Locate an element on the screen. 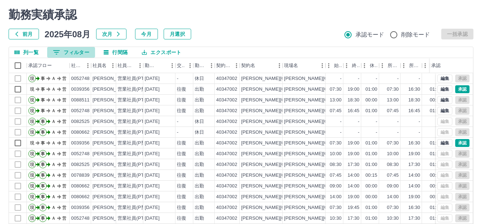 The width and height of the screenshot is (482, 224). button: エクスポート is located at coordinates (162, 52).